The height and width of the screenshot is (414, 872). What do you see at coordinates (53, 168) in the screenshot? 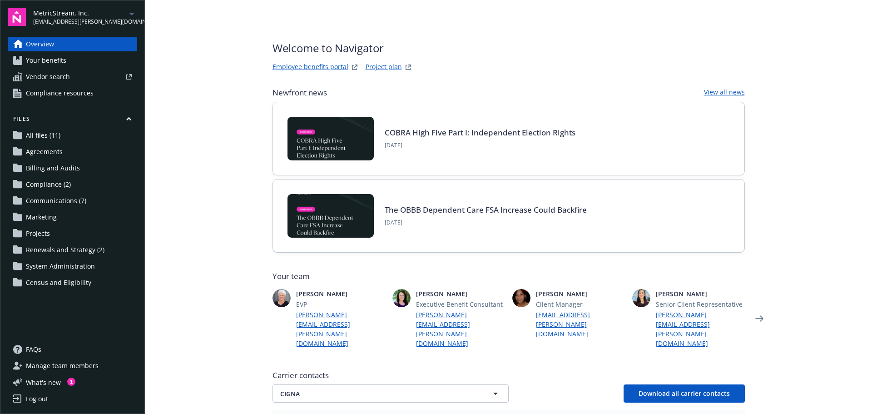
I see `span: Billing and Audits` at bounding box center [53, 168].